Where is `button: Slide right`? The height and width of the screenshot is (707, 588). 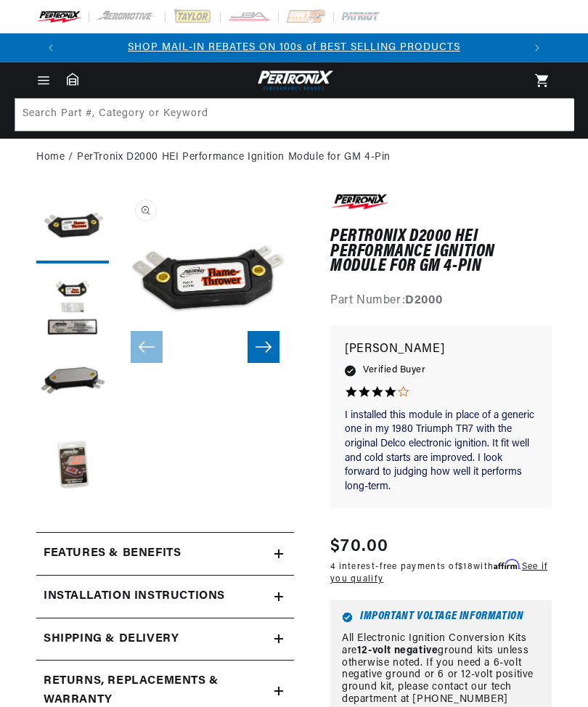 button: Slide right is located at coordinates (263, 347).